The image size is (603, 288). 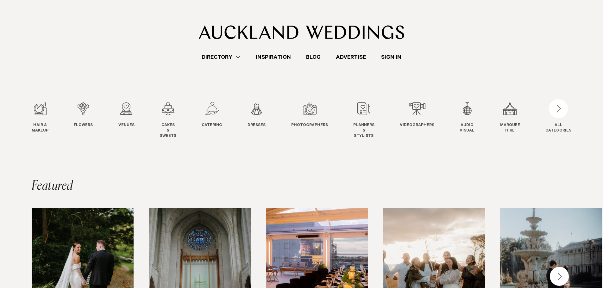 I want to click on a: Planners & Stylists, so click(x=364, y=121).